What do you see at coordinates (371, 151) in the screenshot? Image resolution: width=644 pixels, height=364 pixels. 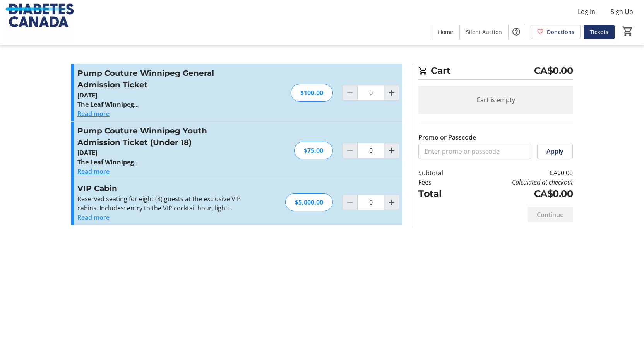 I see `input: Pump Couture Winnipeg Youth Admission Ticket (Under 18) Quantity` at bounding box center [371, 151].